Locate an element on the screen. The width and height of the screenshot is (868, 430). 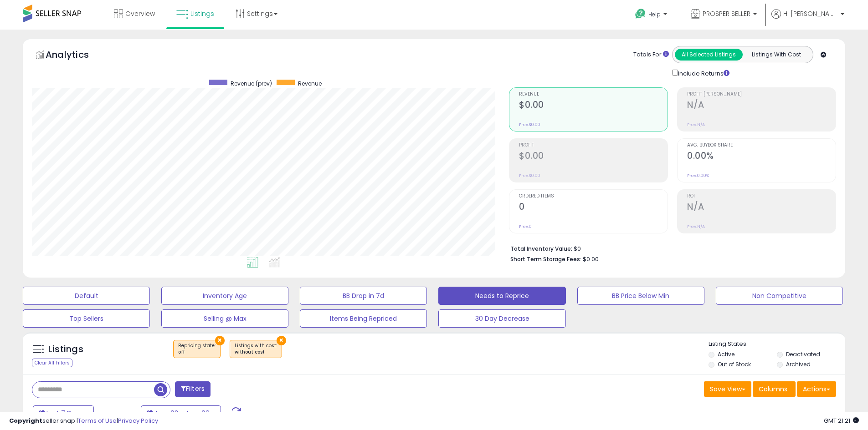
p: Listing States: is located at coordinates (776, 344).